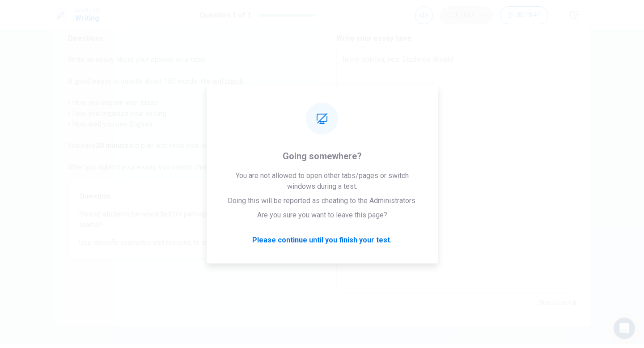 The height and width of the screenshot is (348, 644). Describe the element at coordinates (456, 171) in the screenshot. I see `textarea: In my opinion, yes. Students should` at that location.